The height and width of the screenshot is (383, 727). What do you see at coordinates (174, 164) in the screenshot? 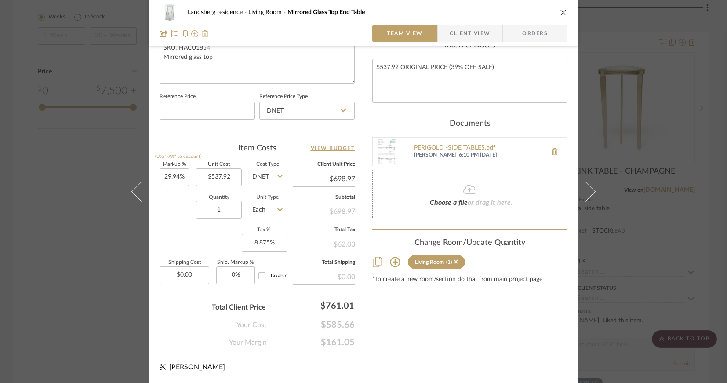
I see `label: Markup %` at bounding box center [174, 164].